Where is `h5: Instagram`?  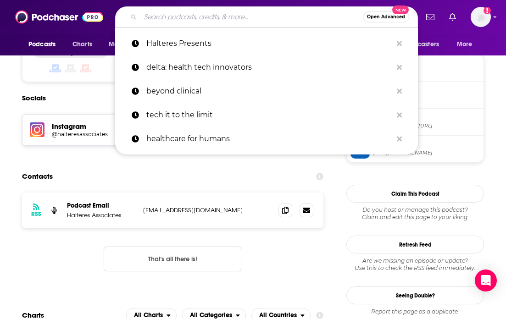 h5: Instagram is located at coordinates (92, 126).